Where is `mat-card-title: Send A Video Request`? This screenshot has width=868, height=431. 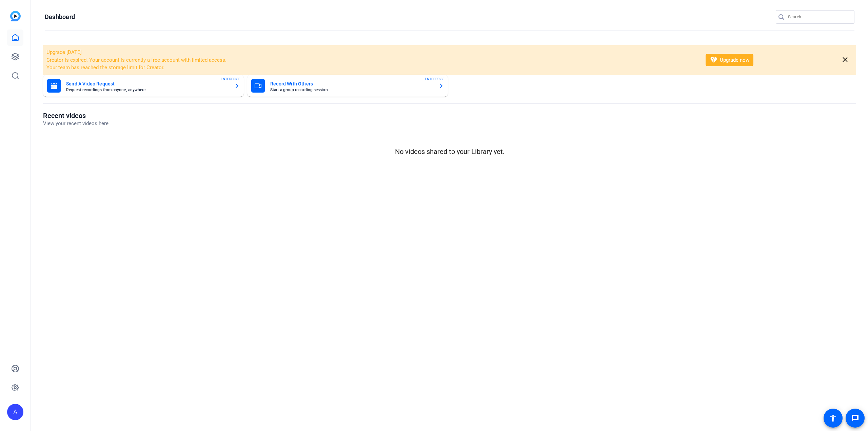
mat-card-title: Send A Video Request is located at coordinates (147, 83).